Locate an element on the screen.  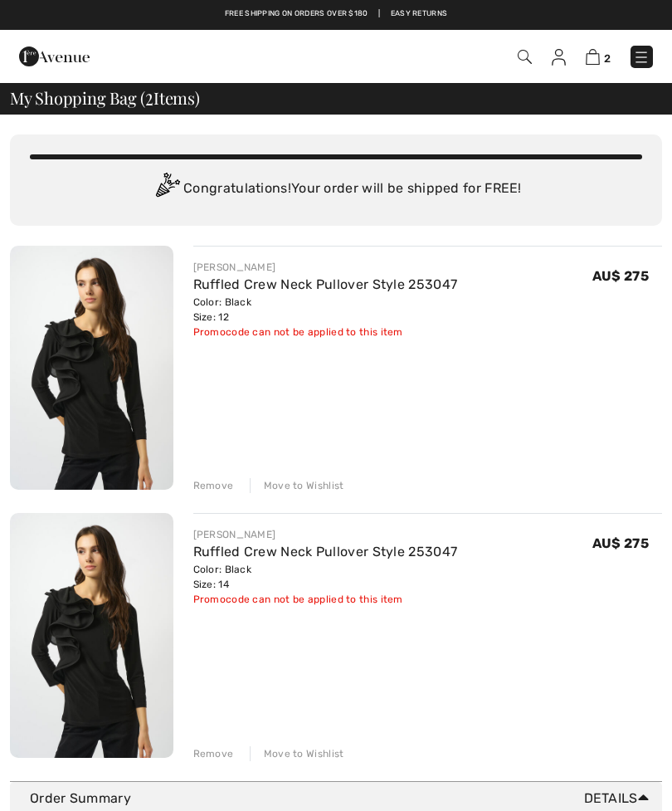
img: My Info is located at coordinates (558, 57).